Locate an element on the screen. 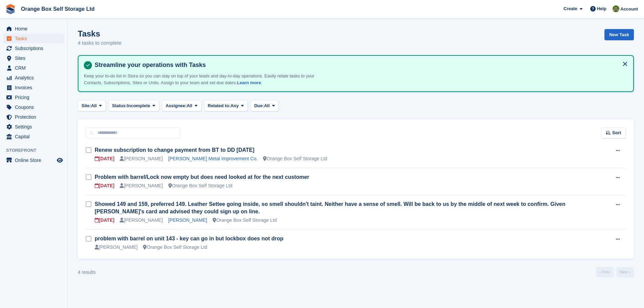 This screenshot has width=644, height=308. span: Subscriptions is located at coordinates (35, 48).